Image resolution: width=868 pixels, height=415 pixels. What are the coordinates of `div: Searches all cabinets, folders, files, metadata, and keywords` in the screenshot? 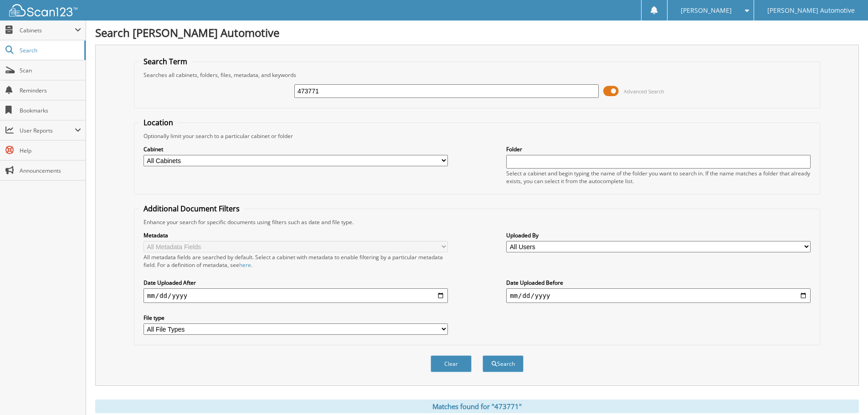 It's located at (477, 75).